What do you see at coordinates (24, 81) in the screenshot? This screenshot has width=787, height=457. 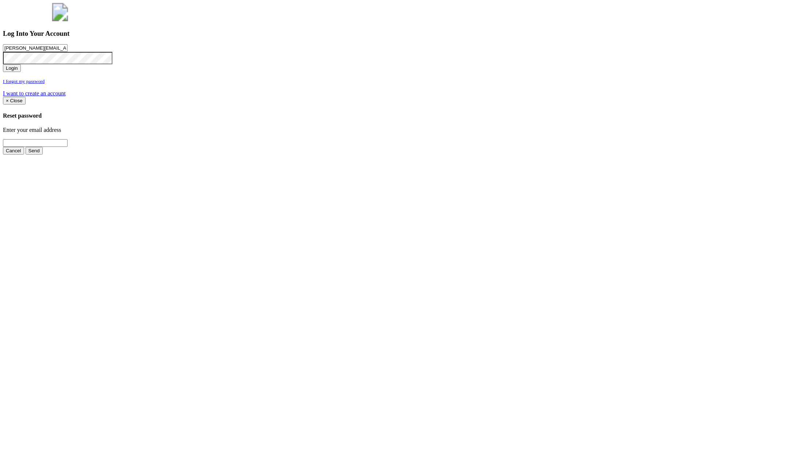 I see `a: I forgot my password` at bounding box center [24, 81].